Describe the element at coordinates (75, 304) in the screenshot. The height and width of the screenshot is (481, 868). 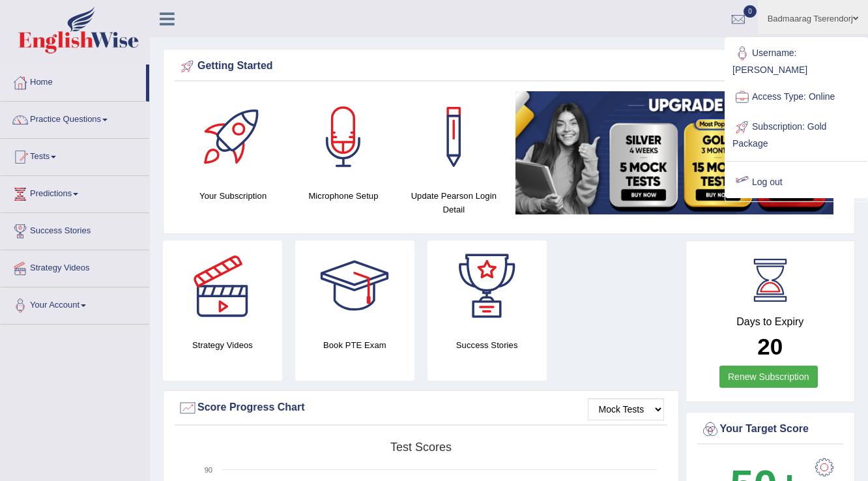
I see `a: Your Account` at that location.